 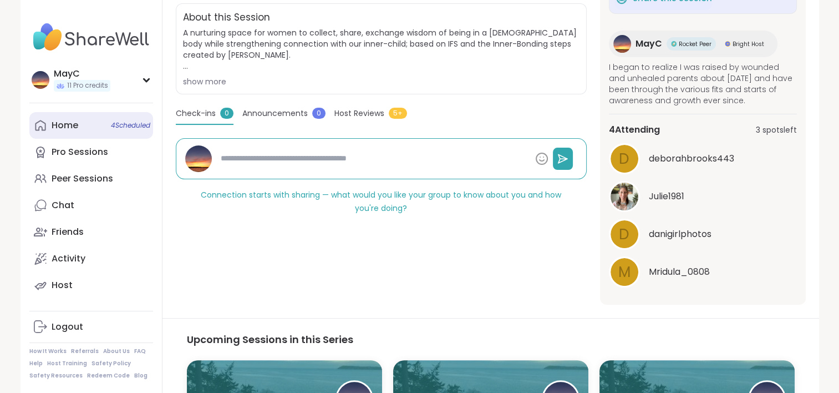 What do you see at coordinates (748, 44) in the screenshot?
I see `span: Bright Host` at bounding box center [748, 44].